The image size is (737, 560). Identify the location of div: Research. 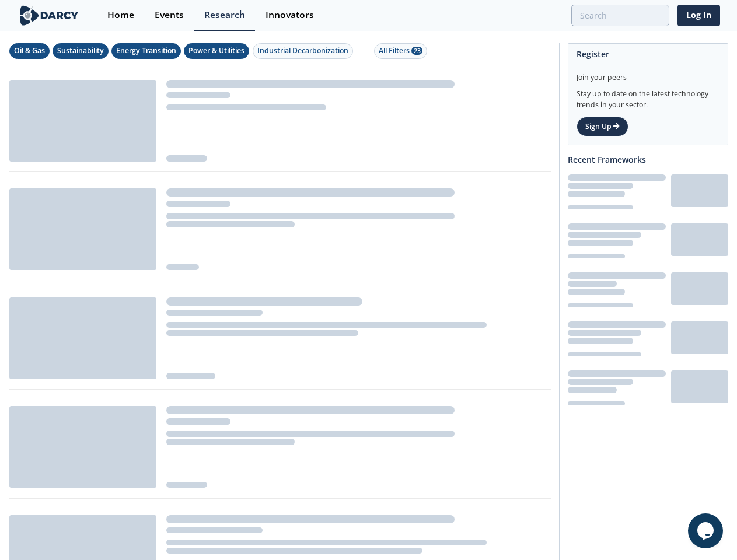
(224, 15).